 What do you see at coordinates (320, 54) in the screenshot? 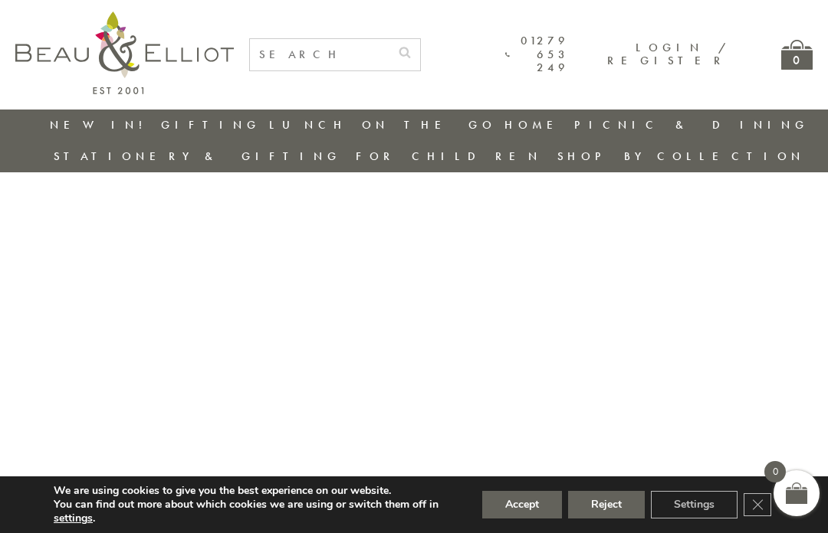
I see `input: SEARCH` at bounding box center [320, 54].